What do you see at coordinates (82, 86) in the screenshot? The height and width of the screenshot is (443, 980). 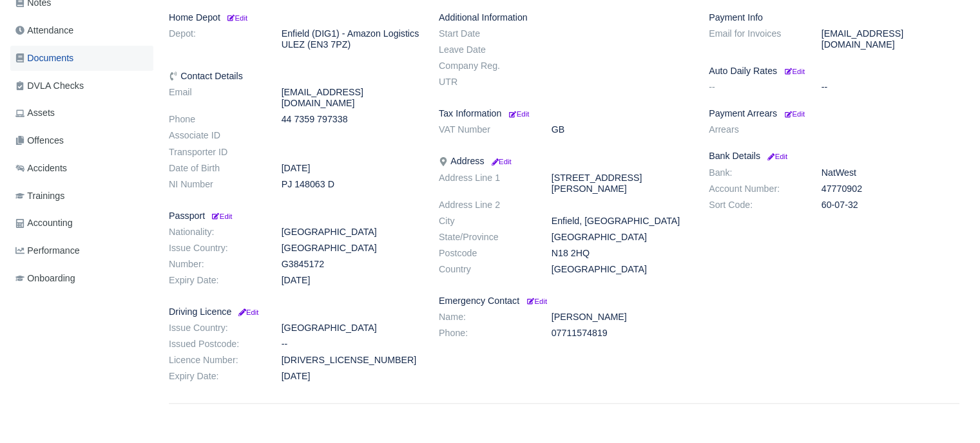 I see `a: DVLA Checks` at bounding box center [82, 86].